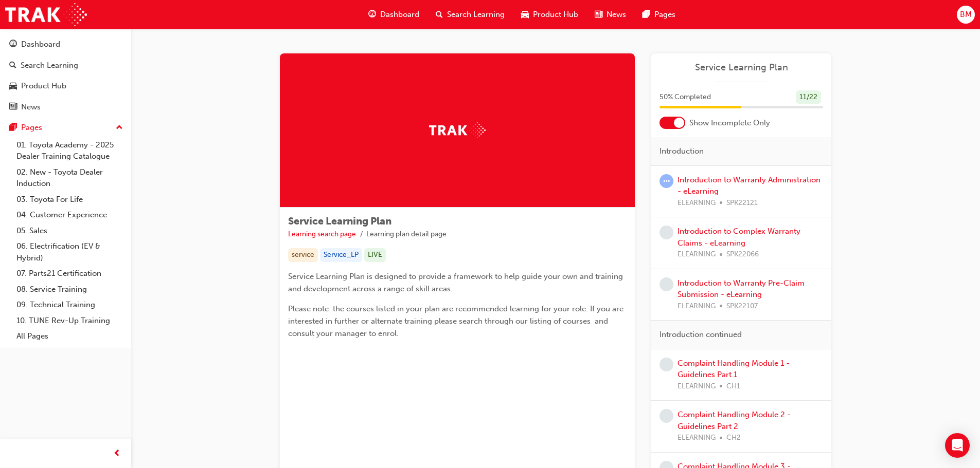 This screenshot has width=980, height=468. Describe the element at coordinates (70, 290) in the screenshot. I see `a: 08. Service Training` at that location.